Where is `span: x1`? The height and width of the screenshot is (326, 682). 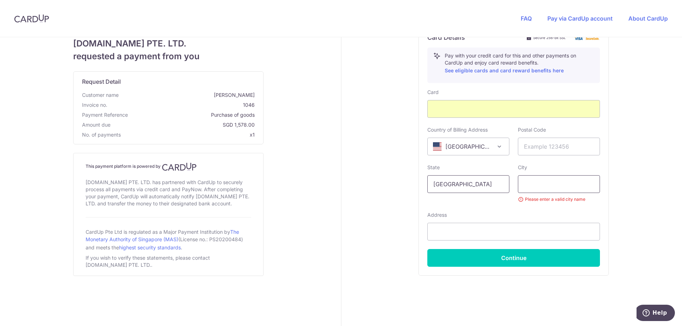 span: x1 is located at coordinates (252, 135).